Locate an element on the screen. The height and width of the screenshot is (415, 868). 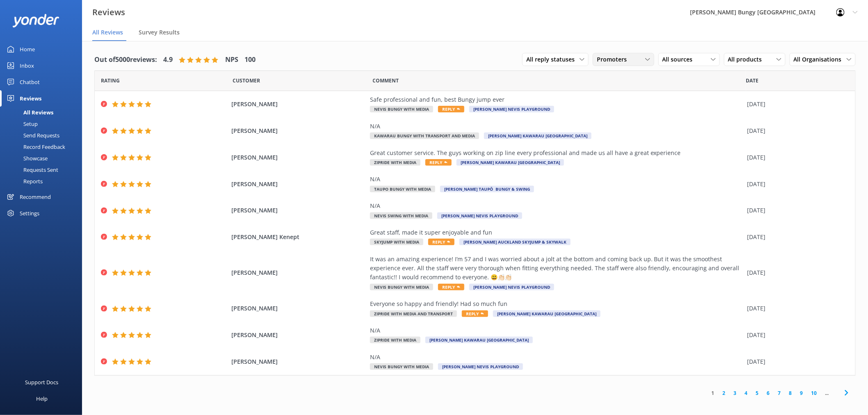
h4: Out of 5000 reviews: is located at coordinates (125, 60).